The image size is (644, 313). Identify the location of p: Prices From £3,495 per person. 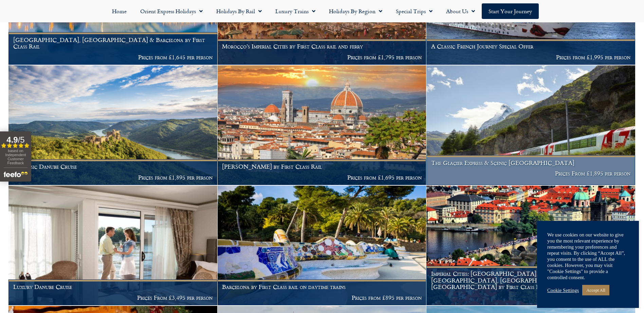
(113, 298).